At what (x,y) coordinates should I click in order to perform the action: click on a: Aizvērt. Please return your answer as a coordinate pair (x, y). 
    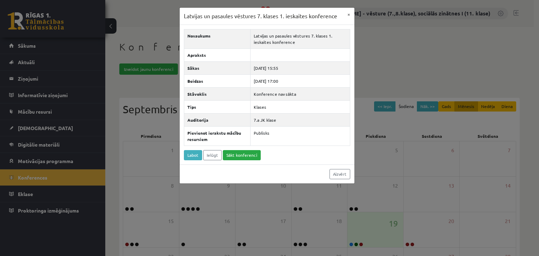
    Looking at the image, I should click on (340, 174).